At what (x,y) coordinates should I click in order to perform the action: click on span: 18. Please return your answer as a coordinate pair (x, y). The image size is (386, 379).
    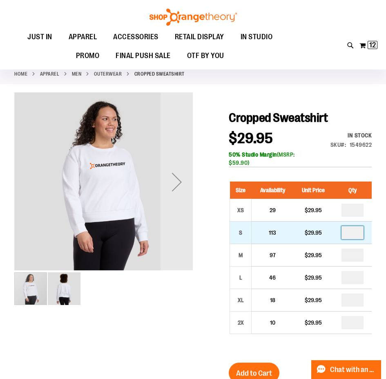
    Looking at the image, I should click on (273, 300).